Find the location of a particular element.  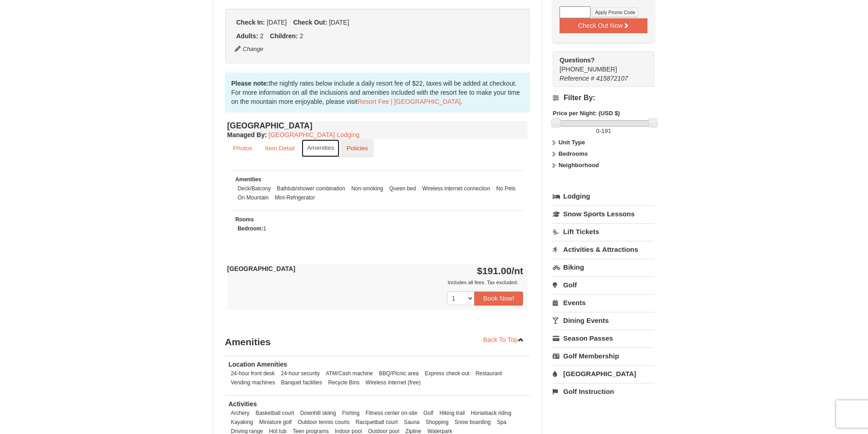

li: Bathtub/shower combination is located at coordinates (311, 188).